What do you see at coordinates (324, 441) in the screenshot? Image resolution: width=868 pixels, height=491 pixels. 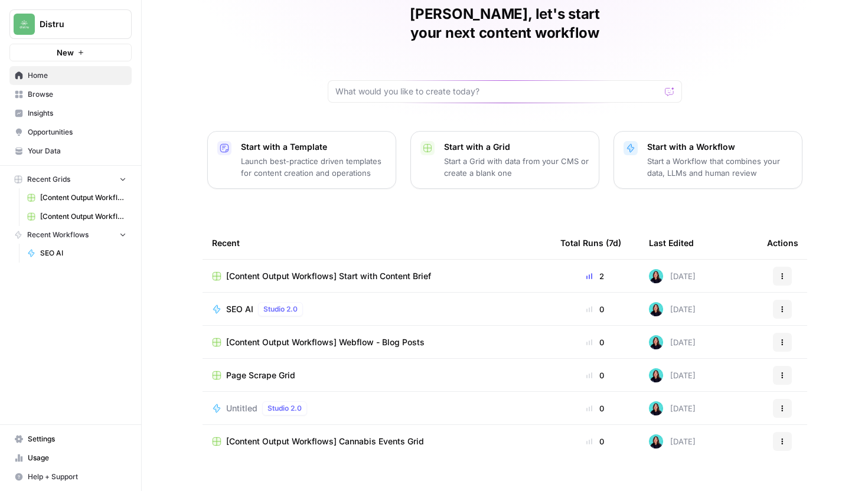 I see `span: [Content Output Workflows] Cannabis Events Grid` at bounding box center [324, 441].